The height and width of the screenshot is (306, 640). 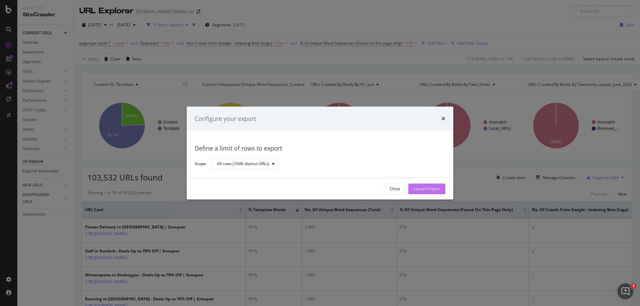 I want to click on div: Launch Export, so click(x=426, y=189).